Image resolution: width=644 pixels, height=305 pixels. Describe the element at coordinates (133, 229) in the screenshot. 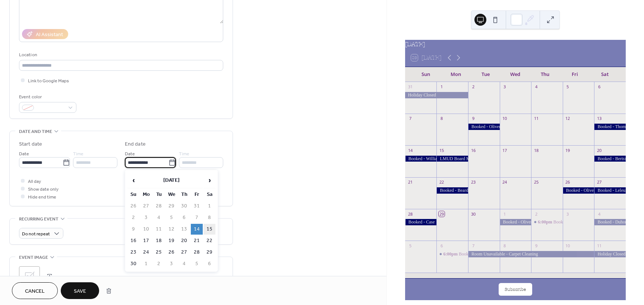

I see `td: 9` at that location.